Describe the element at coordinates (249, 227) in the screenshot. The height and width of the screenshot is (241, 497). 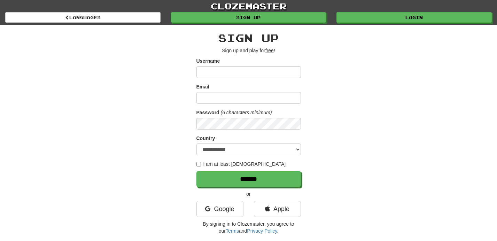
I see `p: By signing in to Clozemaster, you agree to our and .` at that location.